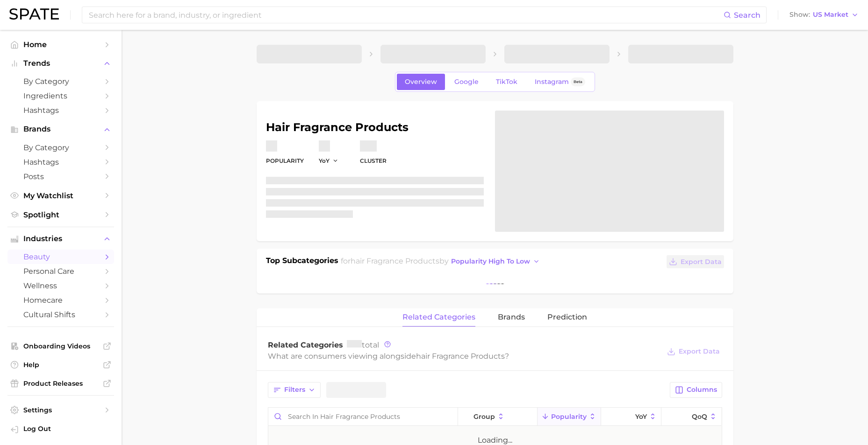 Image resolution: width=868 pixels, height=445 pixels. Describe the element at coordinates (702, 390) in the screenshot. I see `span: Columns` at that location.